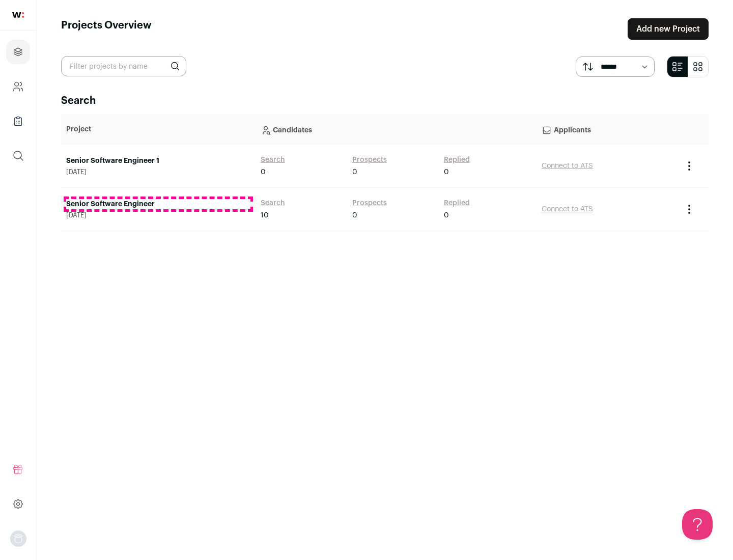  What do you see at coordinates (385, 101) in the screenshot?
I see `h2: Search` at bounding box center [385, 101].